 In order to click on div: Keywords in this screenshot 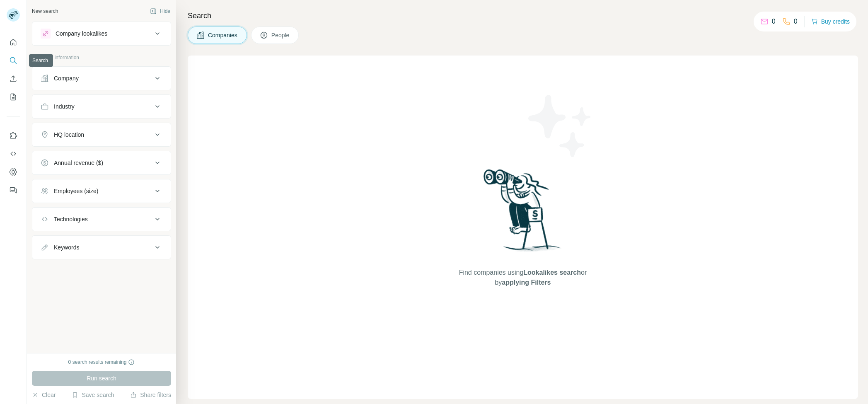, I will do `click(66, 247)`.